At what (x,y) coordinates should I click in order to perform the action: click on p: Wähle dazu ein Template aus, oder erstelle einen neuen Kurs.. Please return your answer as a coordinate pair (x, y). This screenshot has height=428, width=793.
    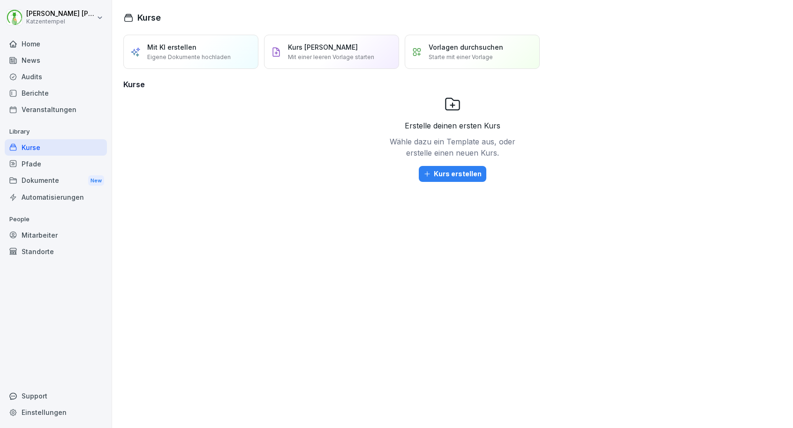
    Looking at the image, I should click on (452, 147).